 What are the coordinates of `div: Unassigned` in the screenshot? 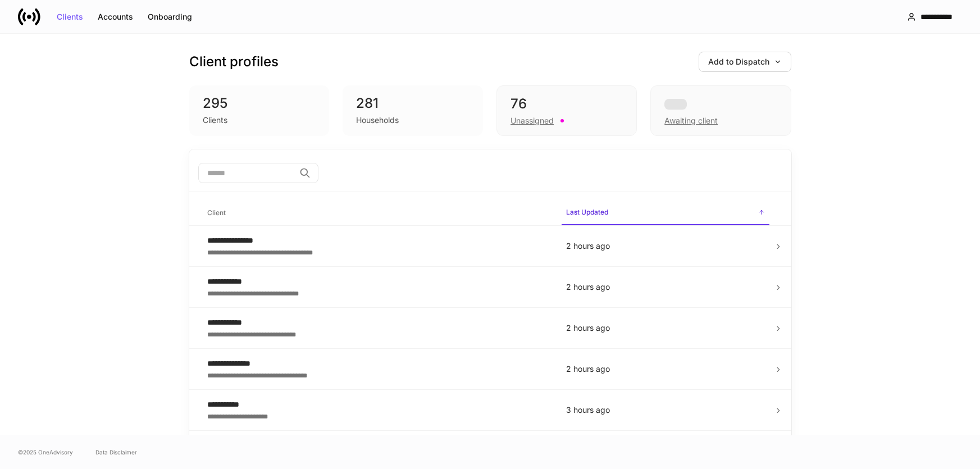 It's located at (532, 120).